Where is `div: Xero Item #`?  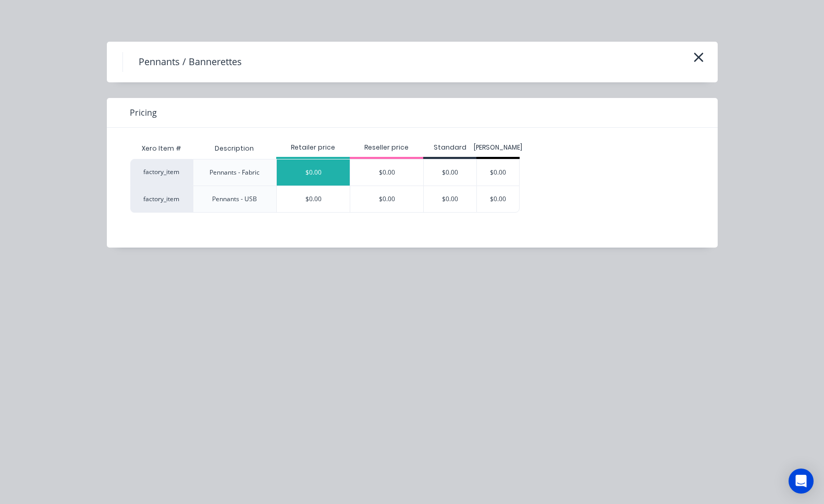
div: Xero Item # is located at coordinates (162, 148).